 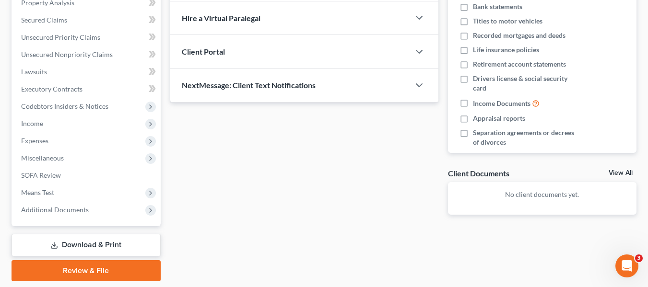 What do you see at coordinates (639, 259) in the screenshot?
I see `span: 3` at bounding box center [639, 259].